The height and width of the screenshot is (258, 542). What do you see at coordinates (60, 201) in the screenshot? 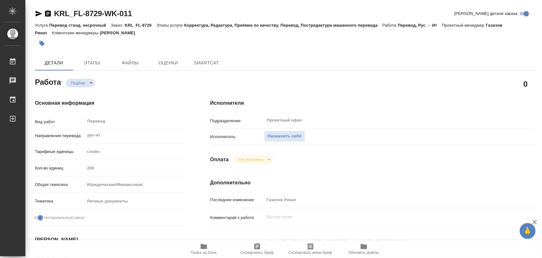
I see `p: Тематика` at bounding box center [60, 201].